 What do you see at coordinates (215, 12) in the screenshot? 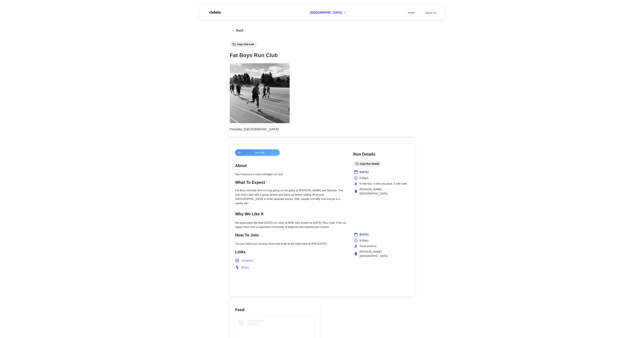
I see `img: Logo` at bounding box center [215, 12].